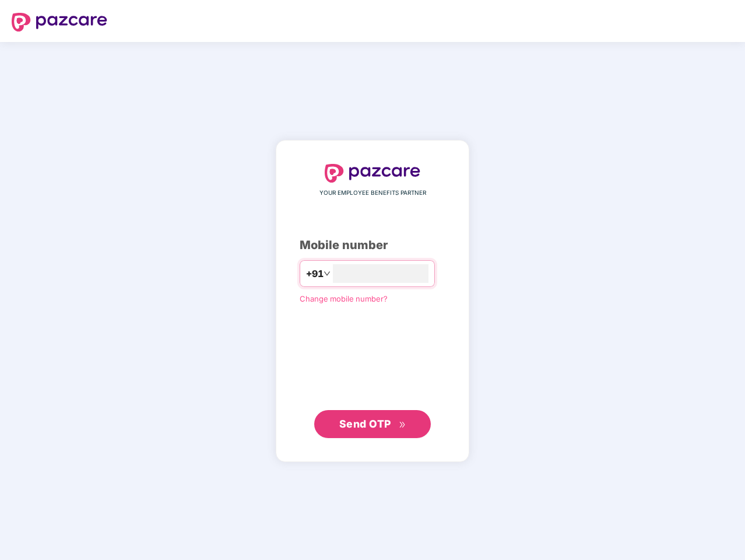  I want to click on div: Mobile number, so click(373, 245).